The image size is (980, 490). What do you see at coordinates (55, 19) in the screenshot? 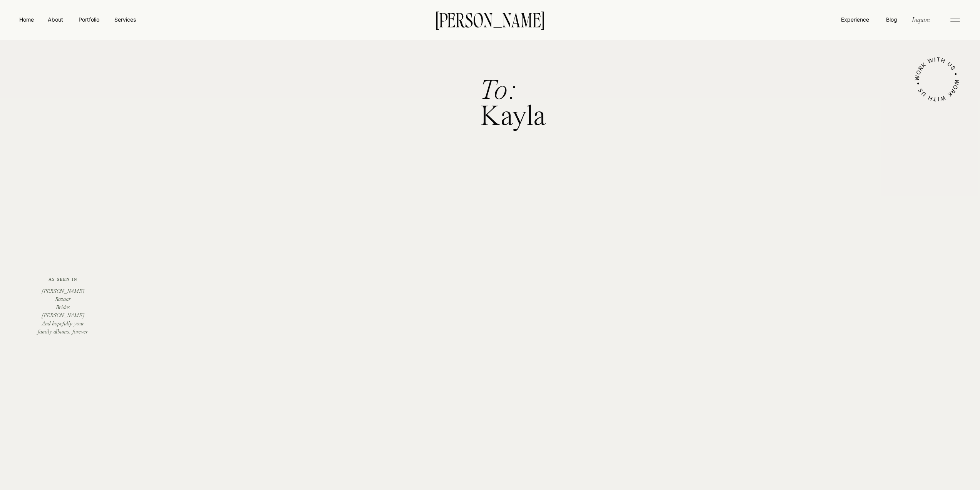
I see `a: About` at bounding box center [55, 19].